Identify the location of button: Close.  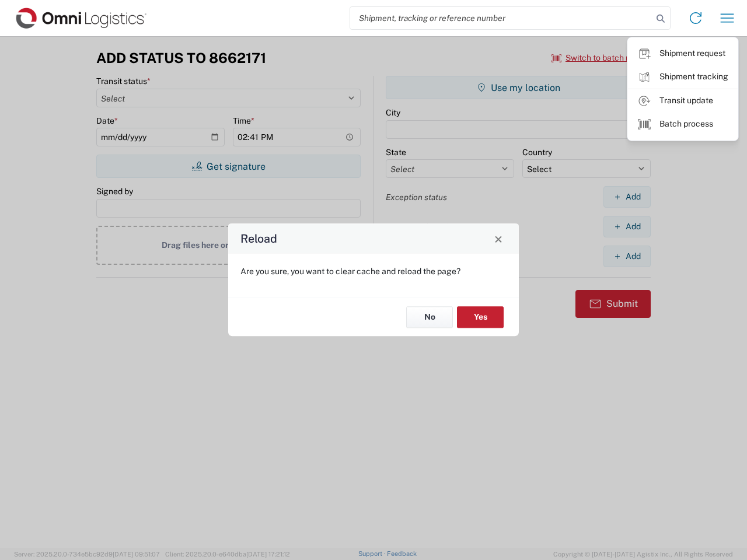
(498, 238).